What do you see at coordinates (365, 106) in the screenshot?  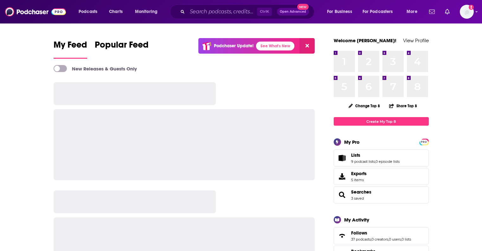 I see `button: Change Top 8` at bounding box center [365, 106].